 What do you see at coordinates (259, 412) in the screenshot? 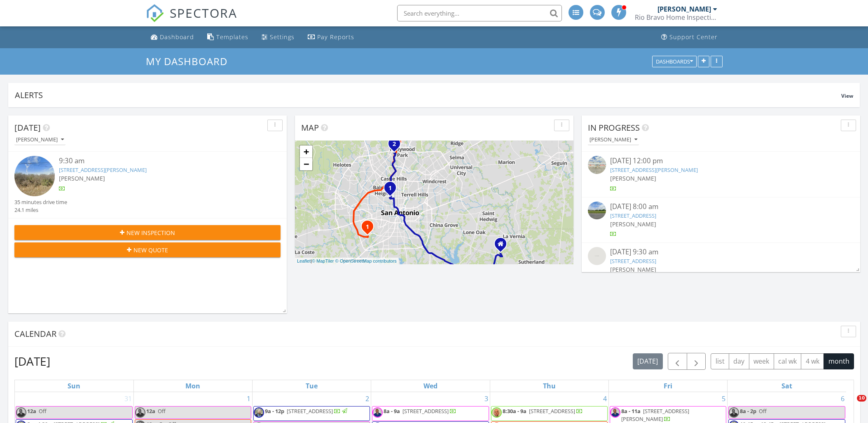
I see `img: img_6239.jpg` at bounding box center [259, 412].